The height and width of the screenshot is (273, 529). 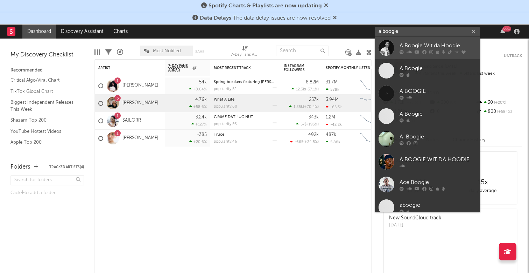 I want to click on input: Search for folders..., so click(x=47, y=180).